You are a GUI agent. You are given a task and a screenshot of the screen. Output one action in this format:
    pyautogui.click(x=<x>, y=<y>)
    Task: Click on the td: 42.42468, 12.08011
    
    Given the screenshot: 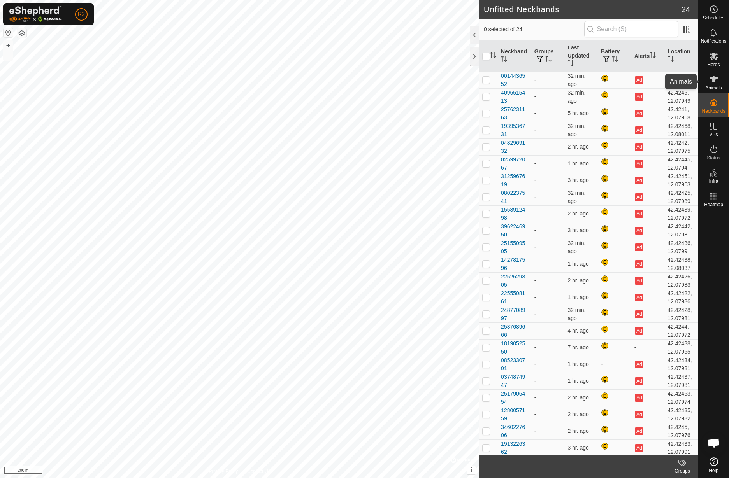 What is the action you would take?
    pyautogui.click(x=681, y=130)
    